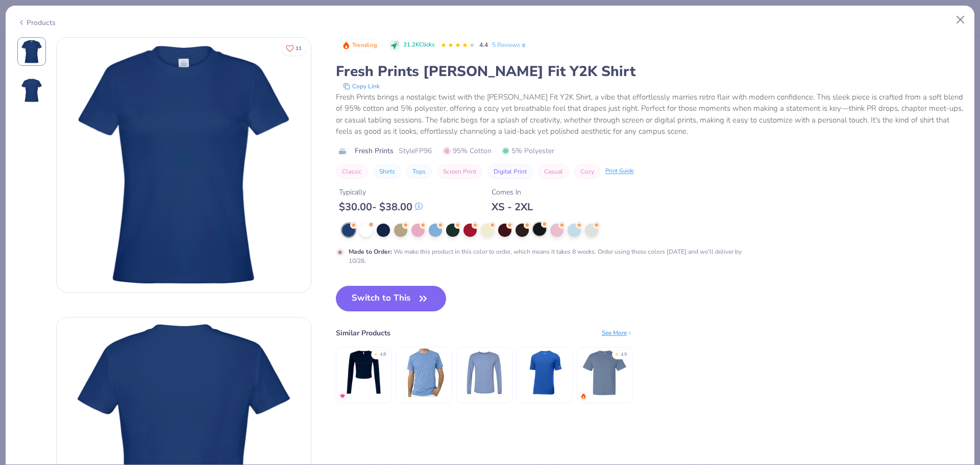 The height and width of the screenshot is (465, 980). What do you see at coordinates (584, 396) in the screenshot?
I see `img: trending.gif` at bounding box center [584, 396].